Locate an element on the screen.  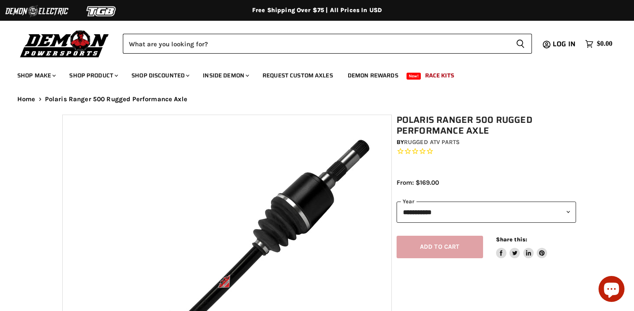
a: $0.00 is located at coordinates (599, 44).